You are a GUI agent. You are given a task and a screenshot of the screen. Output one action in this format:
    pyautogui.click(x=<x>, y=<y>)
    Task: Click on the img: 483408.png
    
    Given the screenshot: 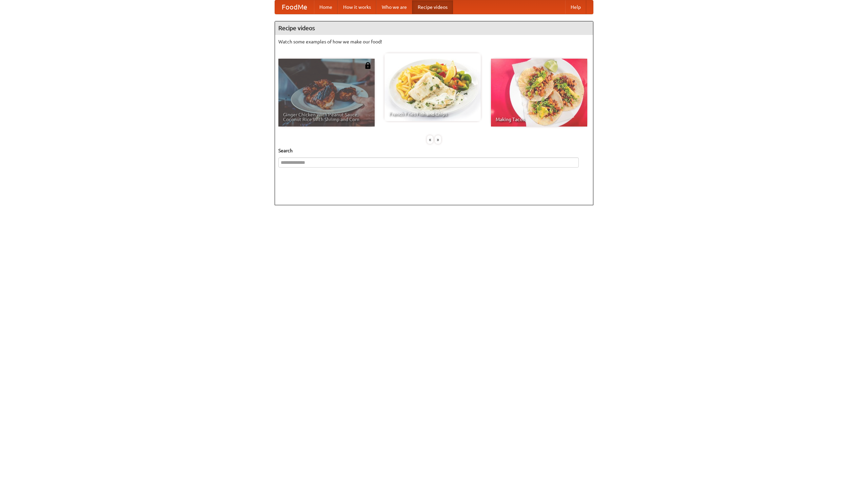 What is the action you would take?
    pyautogui.click(x=368, y=65)
    